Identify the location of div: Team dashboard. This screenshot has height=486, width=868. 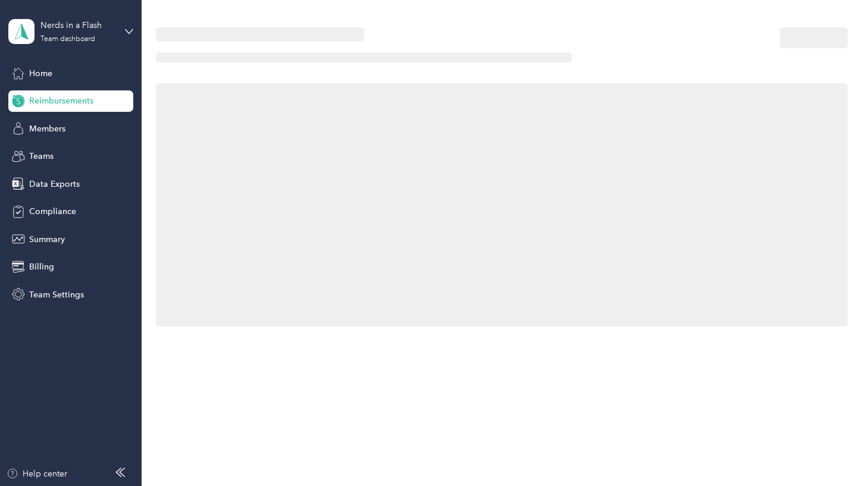
(68, 40).